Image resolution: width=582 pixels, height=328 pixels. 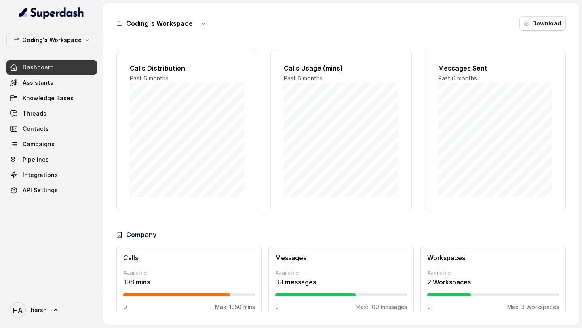 What do you see at coordinates (48, 98) in the screenshot?
I see `span: Knowledge Bases` at bounding box center [48, 98].